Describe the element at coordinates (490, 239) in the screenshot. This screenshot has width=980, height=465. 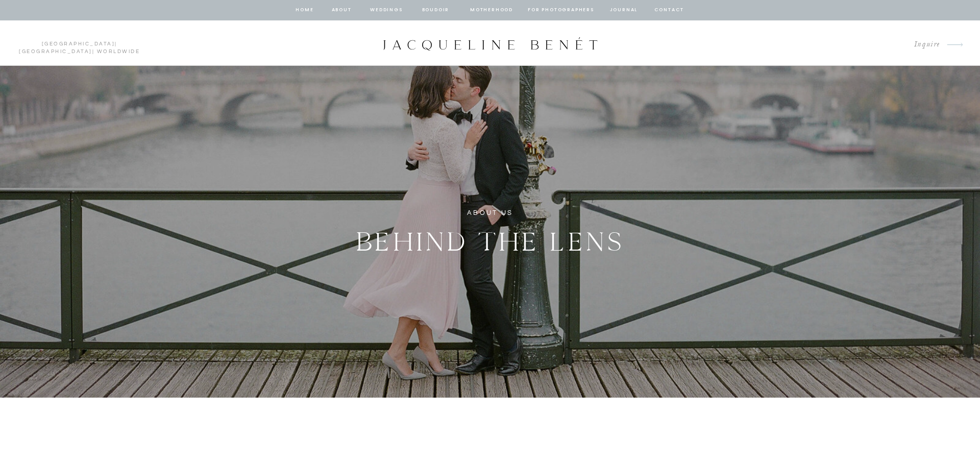
I see `h2: BEHIND THE LENS` at that location.